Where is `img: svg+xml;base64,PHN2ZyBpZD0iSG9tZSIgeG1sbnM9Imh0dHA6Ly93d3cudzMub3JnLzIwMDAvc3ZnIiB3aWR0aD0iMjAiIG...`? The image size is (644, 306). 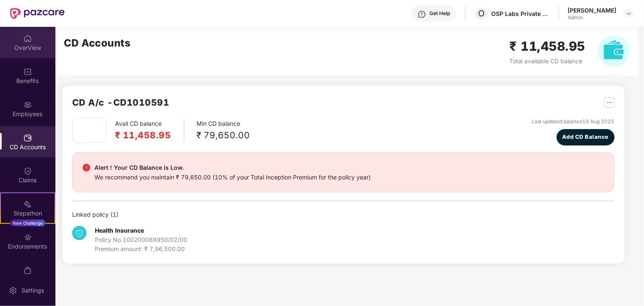 img: svg+xml;base64,PHN2ZyBpZD0iSG9tZSIgeG1sbnM9Imh0dHA6Ly93d3cudzMub3JnLzIwMDAvc3ZnIiB3aWR0aD0iMjAiIG... is located at coordinates (28, 39).